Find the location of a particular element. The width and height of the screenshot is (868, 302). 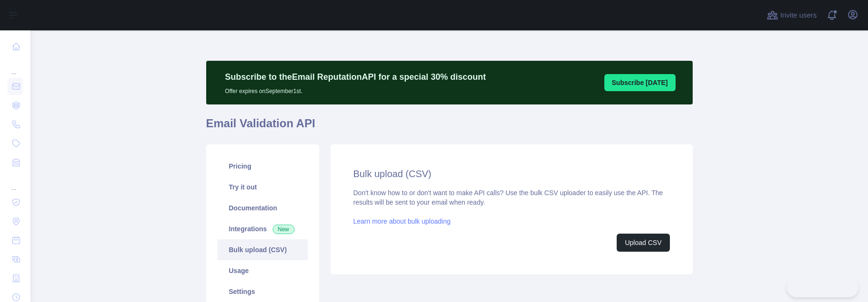

a: Documentation is located at coordinates (263, 208).